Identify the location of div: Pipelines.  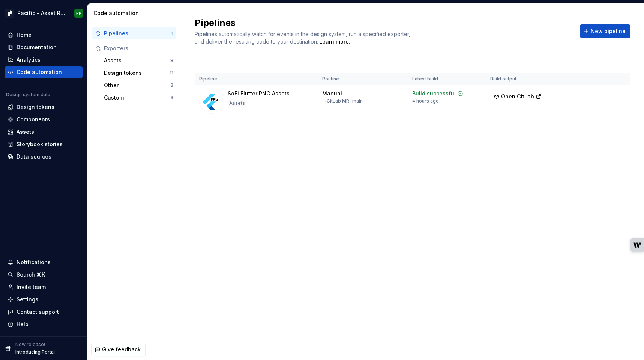
(138, 33).